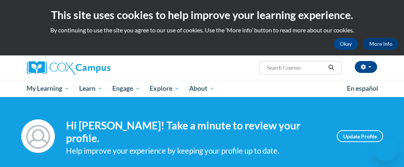 The image size is (404, 167). I want to click on button: Okay, so click(346, 44).